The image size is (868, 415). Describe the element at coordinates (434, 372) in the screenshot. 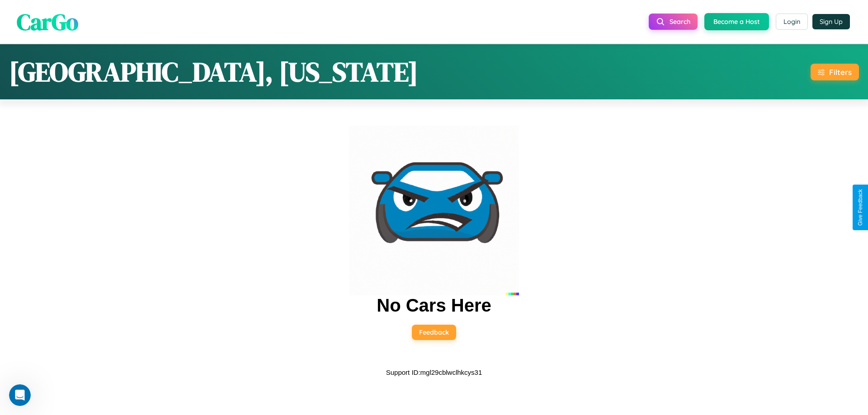

I see `p: Support ID: mgl29cblwclhkcys31` at that location.